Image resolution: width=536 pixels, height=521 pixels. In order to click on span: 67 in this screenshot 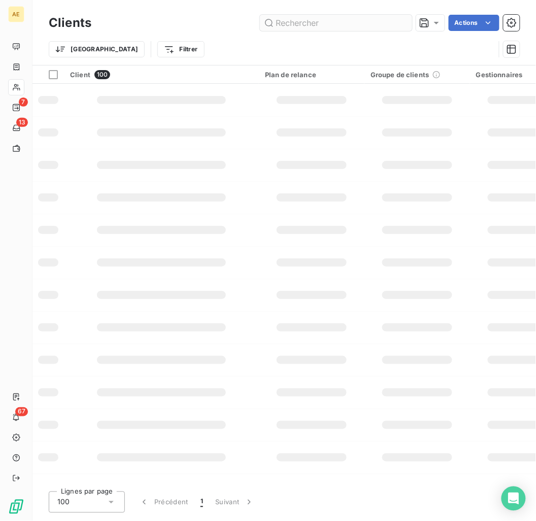, I will do `click(21, 412)`.